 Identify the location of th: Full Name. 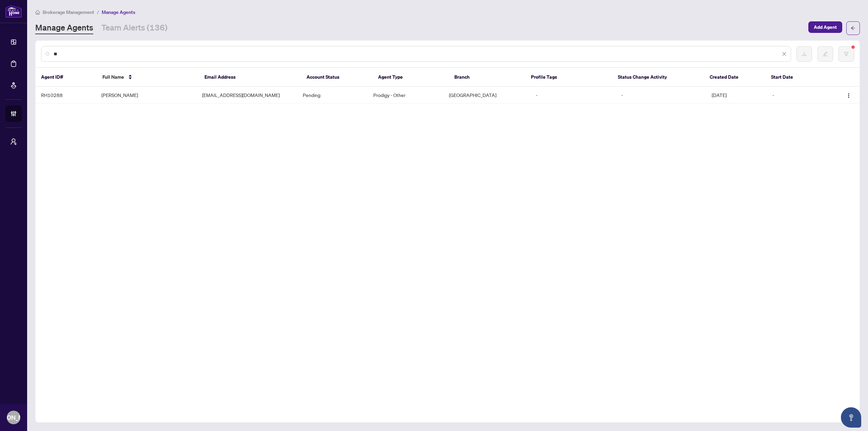
(148, 77).